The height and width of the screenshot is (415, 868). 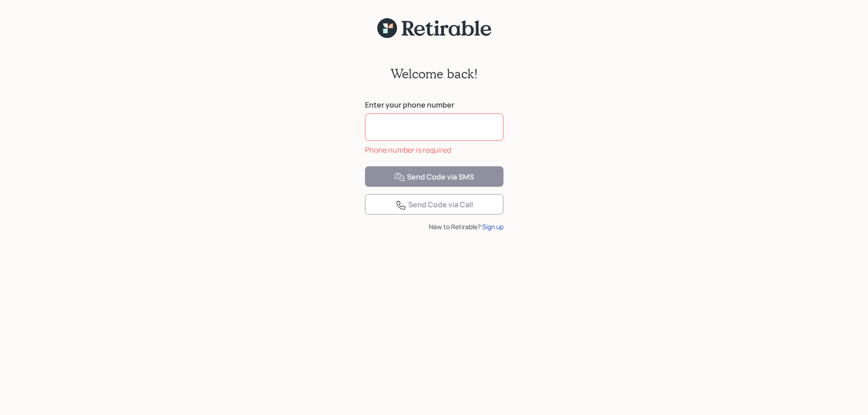 What do you see at coordinates (434, 74) in the screenshot?
I see `h2: Welcome back!` at bounding box center [434, 74].